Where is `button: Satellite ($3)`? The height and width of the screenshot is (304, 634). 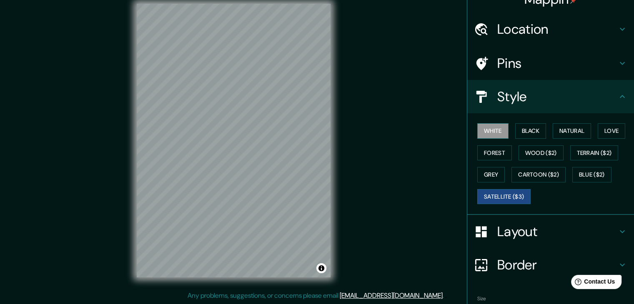
button: Satellite ($3) is located at coordinates (504, 197).